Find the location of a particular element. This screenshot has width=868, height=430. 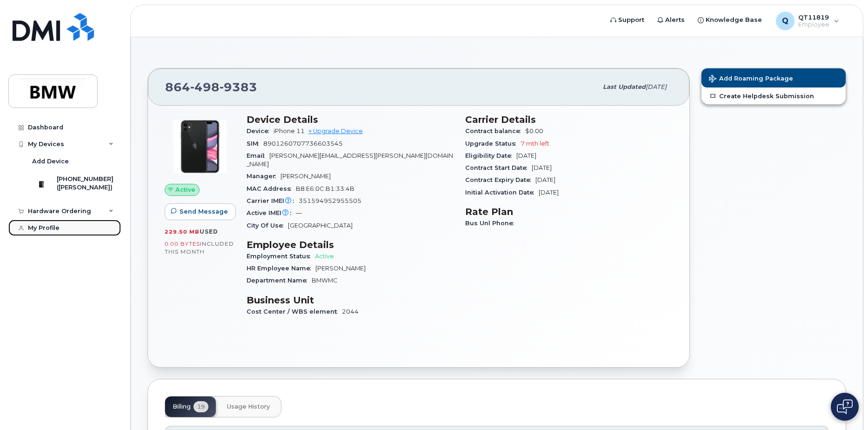

span: $0.00 is located at coordinates (534, 131).